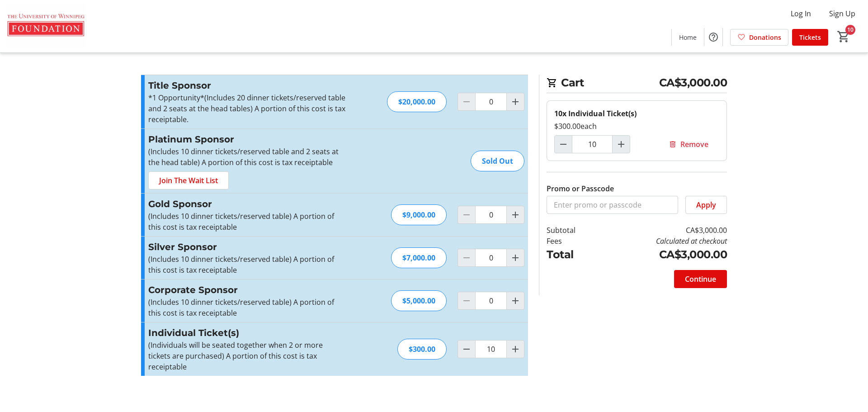 Image resolution: width=868 pixels, height=412 pixels. Describe the element at coordinates (687, 37) in the screenshot. I see `a: Home` at that location.